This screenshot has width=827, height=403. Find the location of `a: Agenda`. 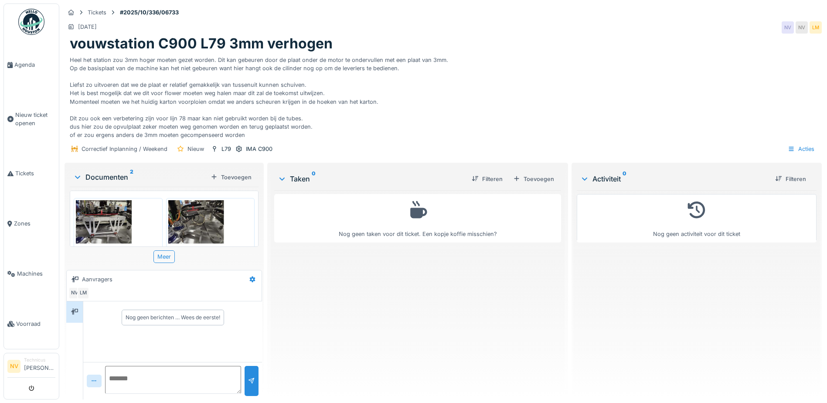

a: Agenda is located at coordinates (31, 64).